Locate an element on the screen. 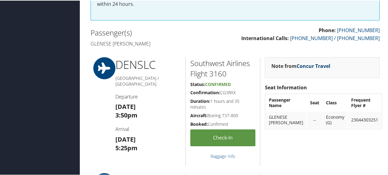  td: Economy (G) is located at coordinates (335, 120).